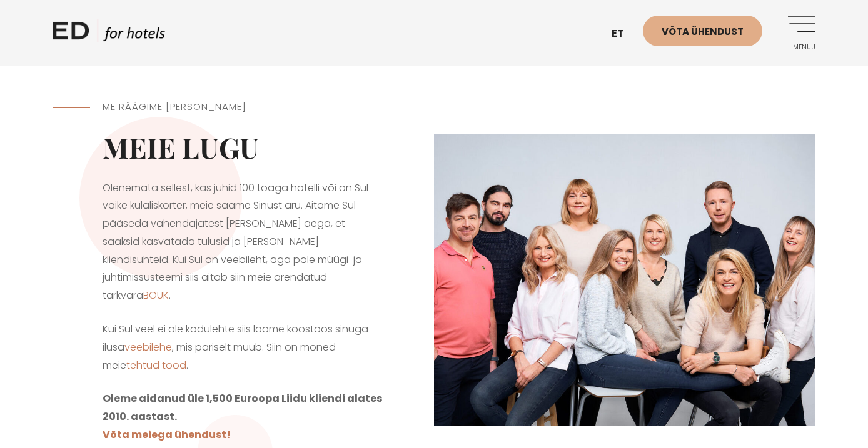  I want to click on a: ED HOTELS, so click(109, 34).